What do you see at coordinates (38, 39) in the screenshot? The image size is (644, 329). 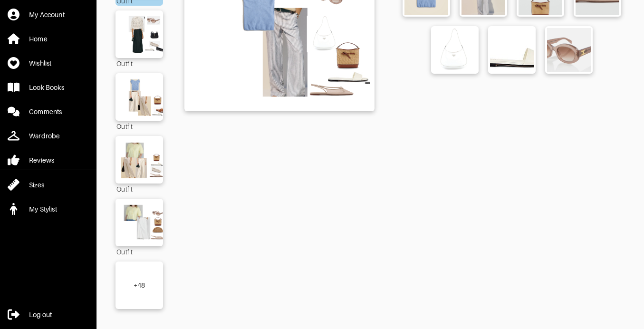 I see `div: Home` at bounding box center [38, 39].